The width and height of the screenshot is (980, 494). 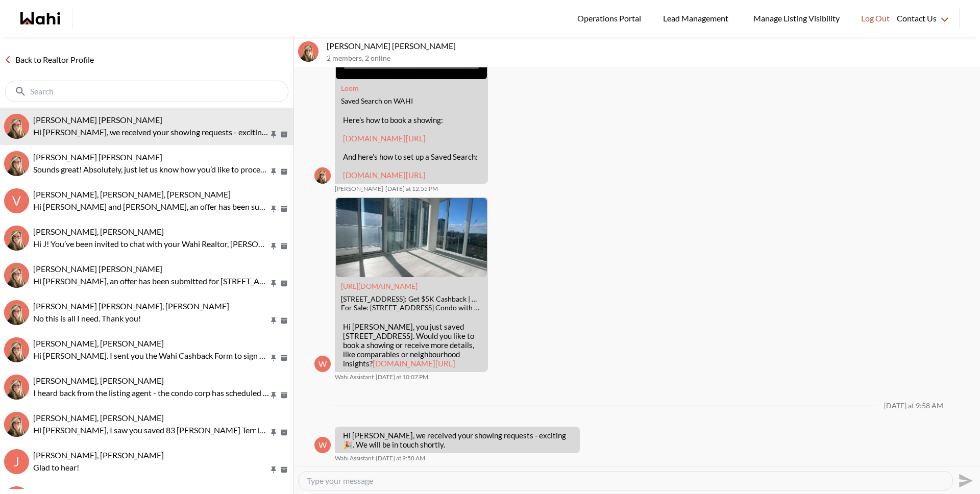 I want to click on span: Operations Portal, so click(x=611, y=18).